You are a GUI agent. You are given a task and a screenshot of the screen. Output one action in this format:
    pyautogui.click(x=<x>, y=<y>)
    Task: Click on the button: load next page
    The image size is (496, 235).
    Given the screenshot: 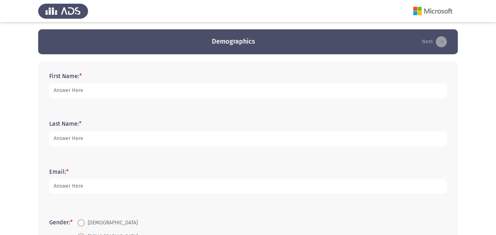 What is the action you would take?
    pyautogui.click(x=435, y=42)
    